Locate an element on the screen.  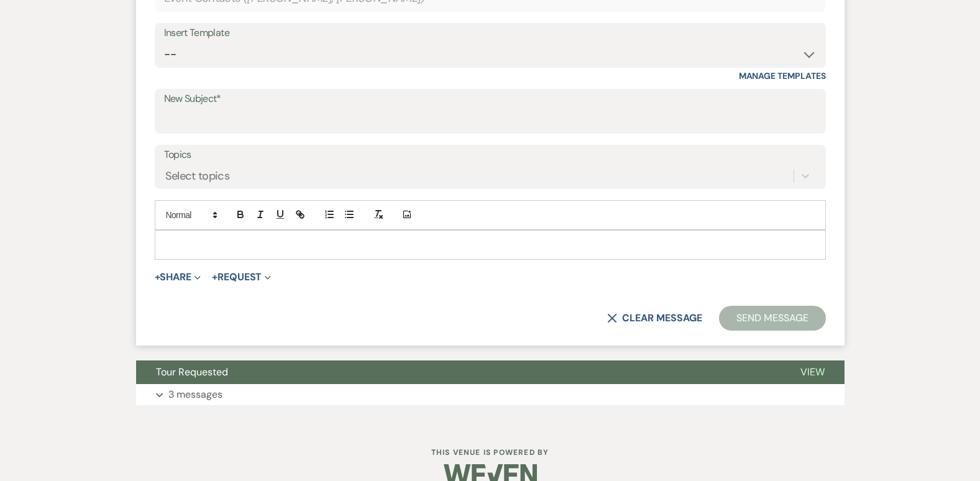
a: Manage Templates is located at coordinates (782, 76).